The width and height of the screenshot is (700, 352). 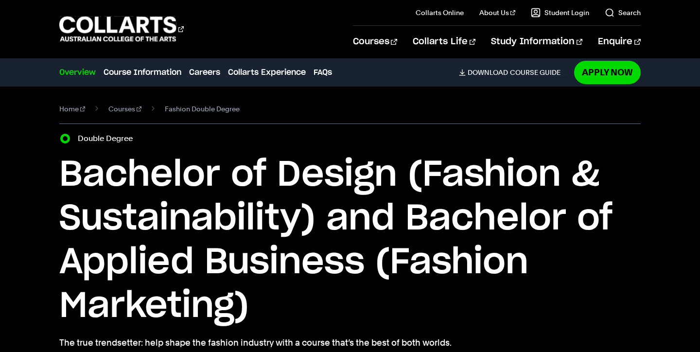 I want to click on a: FAQs, so click(x=323, y=72).